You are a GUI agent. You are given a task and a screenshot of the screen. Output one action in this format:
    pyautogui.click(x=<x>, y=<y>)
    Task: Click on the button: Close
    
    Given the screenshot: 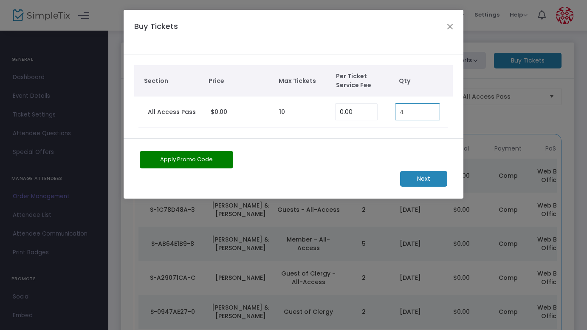 What is the action you would take?
    pyautogui.click(x=450, y=26)
    